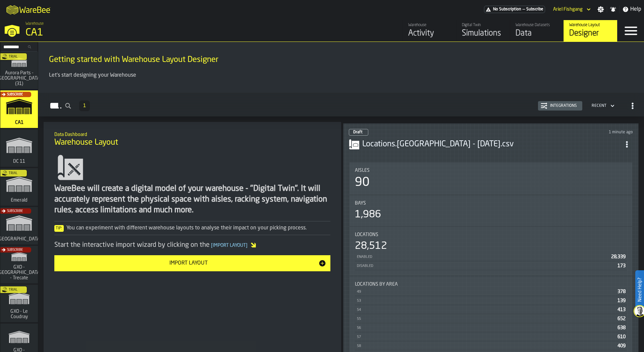  I want to click on button: button-Import Layout, so click(192, 264).